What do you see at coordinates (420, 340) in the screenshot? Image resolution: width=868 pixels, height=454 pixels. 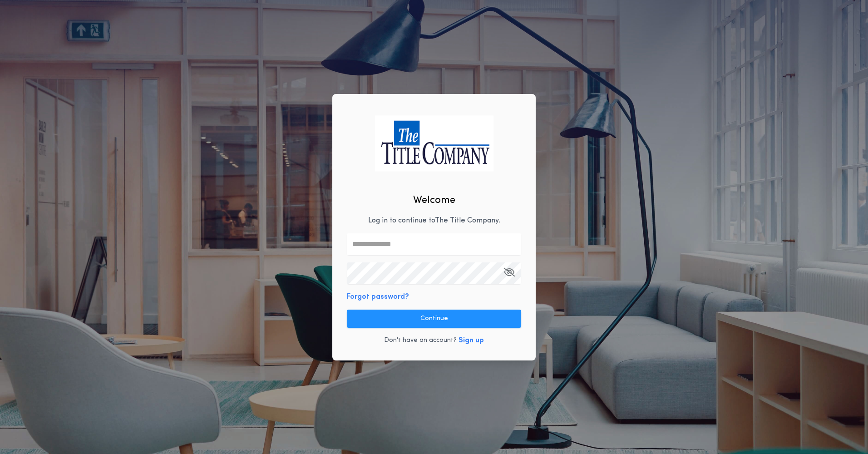 I see `p: Don't have an account?` at bounding box center [420, 340].